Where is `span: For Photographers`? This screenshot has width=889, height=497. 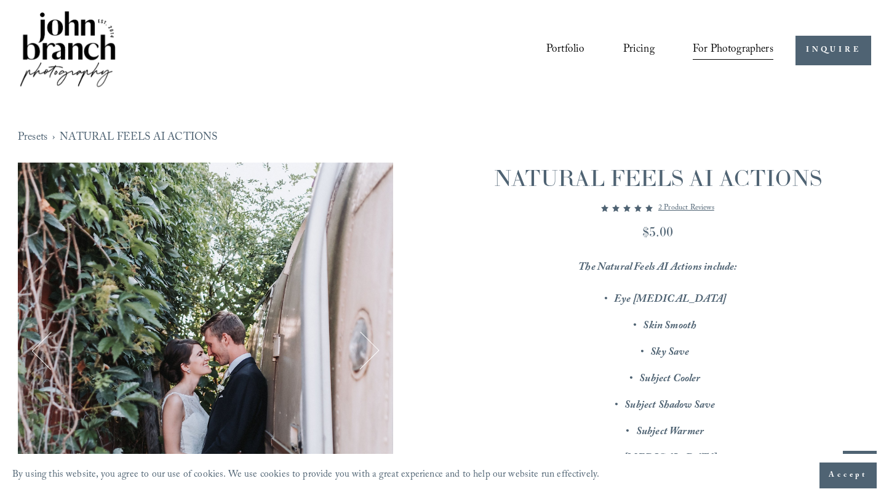
span: For Photographers is located at coordinates (733, 50).